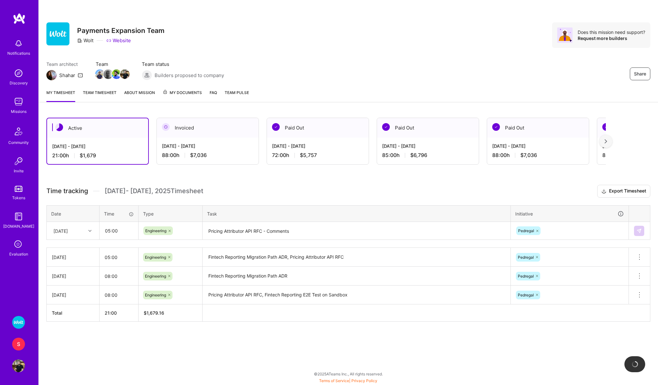 This screenshot has height=385, width=658. Describe the element at coordinates (19, 102) in the screenshot. I see `img: teamwork` at that location.